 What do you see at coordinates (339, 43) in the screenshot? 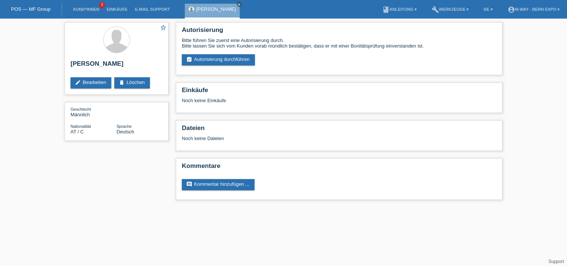
I see `div: Bitte führen Sie zuerst eine Autorisierung durch. Bitte lassen Sie sich vom Kunden vorab mündlich...` at bounding box center [339, 43].